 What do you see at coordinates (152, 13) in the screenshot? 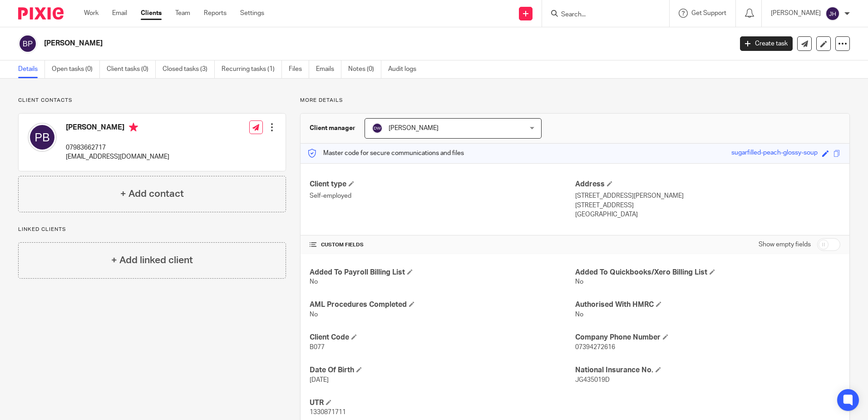
I see `a: Clients` at bounding box center [152, 13].